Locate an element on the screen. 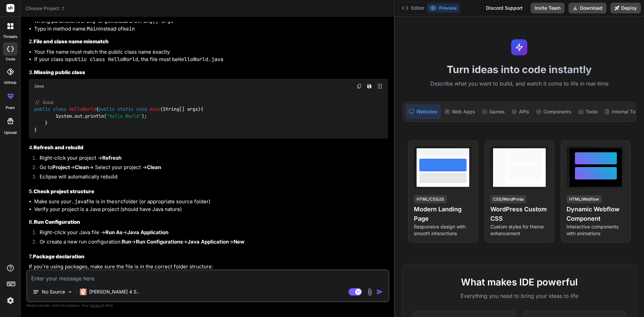 This screenshot has width=644, height=317. strong: Missing public class is located at coordinates (59, 72).